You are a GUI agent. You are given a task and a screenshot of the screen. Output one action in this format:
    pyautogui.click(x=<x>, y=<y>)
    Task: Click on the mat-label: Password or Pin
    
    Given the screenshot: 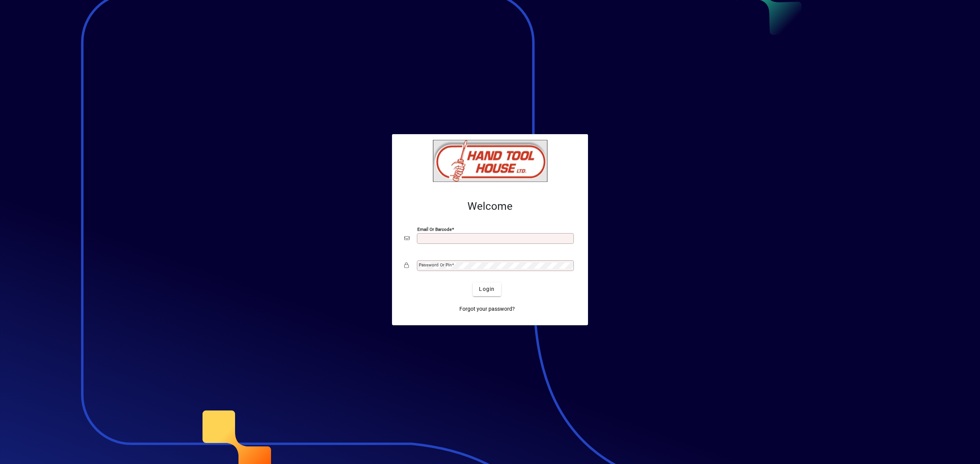 What is the action you would take?
    pyautogui.click(x=435, y=265)
    